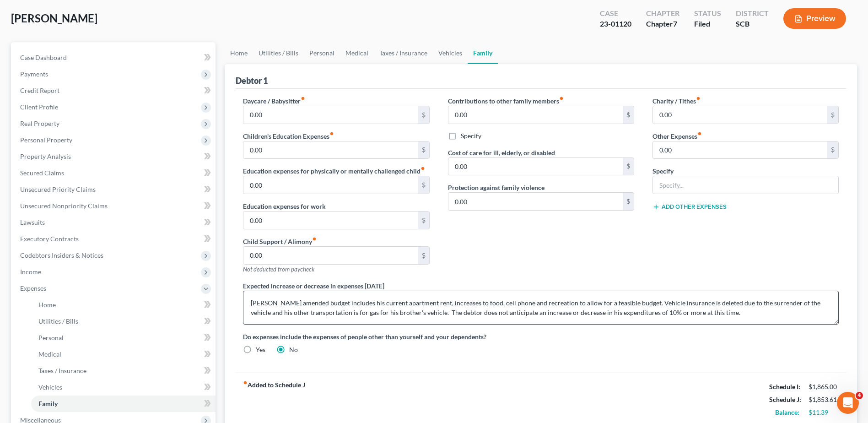  What do you see at coordinates (753, 24) in the screenshot?
I see `div: SCB` at bounding box center [753, 24].